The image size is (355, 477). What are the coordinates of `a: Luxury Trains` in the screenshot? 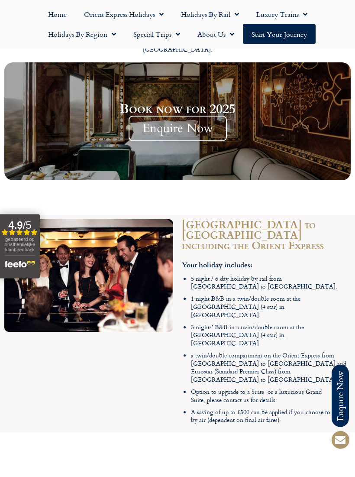 It's located at (282, 14).